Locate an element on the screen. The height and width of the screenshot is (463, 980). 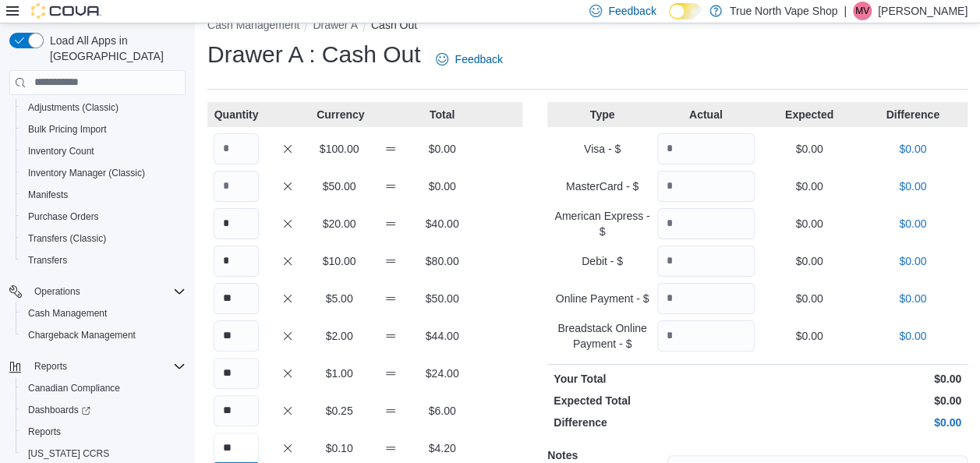
p: True North Vape Shop is located at coordinates (784, 11).